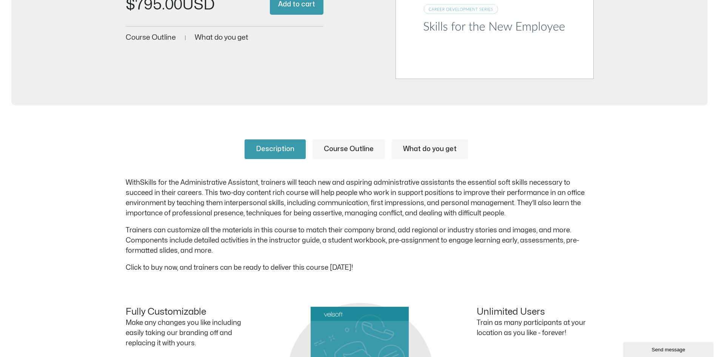  Describe the element at coordinates (221, 37) in the screenshot. I see `span: What do you get` at that location.